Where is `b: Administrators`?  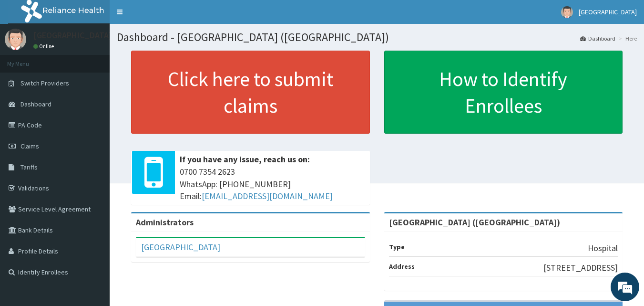 b: Administrators is located at coordinates (165, 222).